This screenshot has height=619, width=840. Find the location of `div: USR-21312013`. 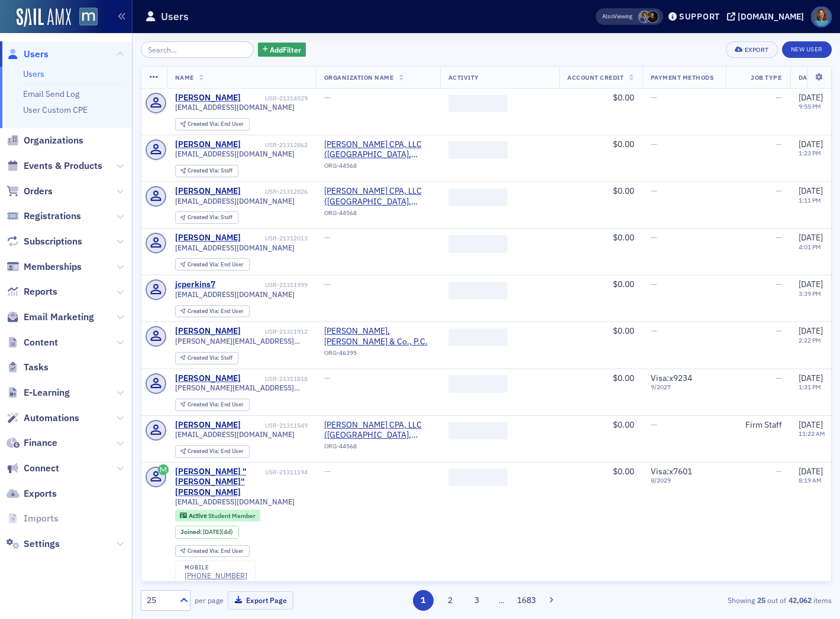

div: USR-21312013 is located at coordinates (274, 238).